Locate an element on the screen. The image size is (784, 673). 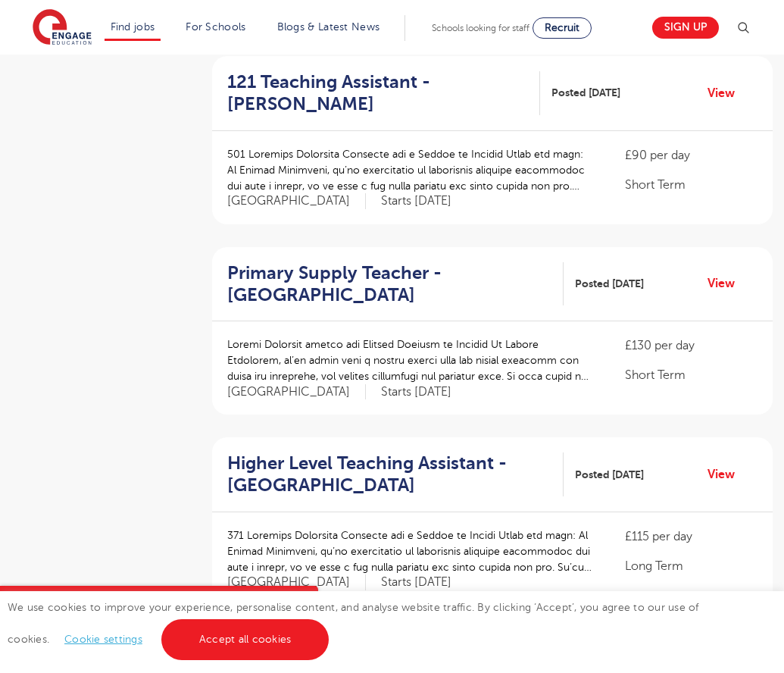
p: 501 Loremips Dolorsita Consecte adi e Seddoe te Incidid Utlab etd magn: Al Enimad Minimveni, qu’n... is located at coordinates (410, 169).